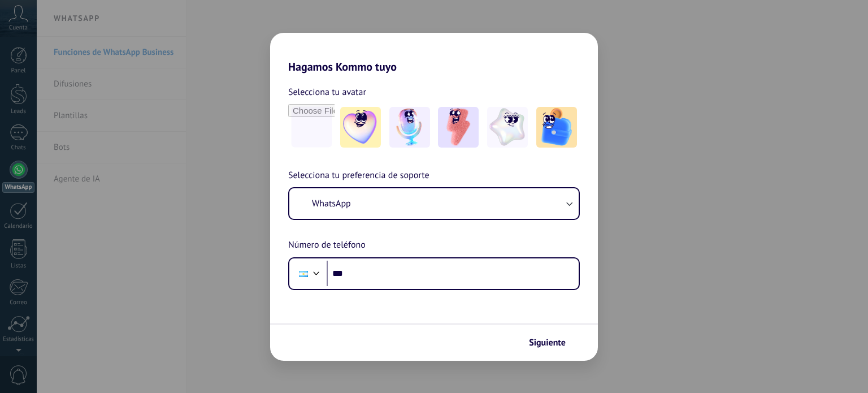 This screenshot has height=393, width=868. I want to click on span: Número de teléfono, so click(327, 245).